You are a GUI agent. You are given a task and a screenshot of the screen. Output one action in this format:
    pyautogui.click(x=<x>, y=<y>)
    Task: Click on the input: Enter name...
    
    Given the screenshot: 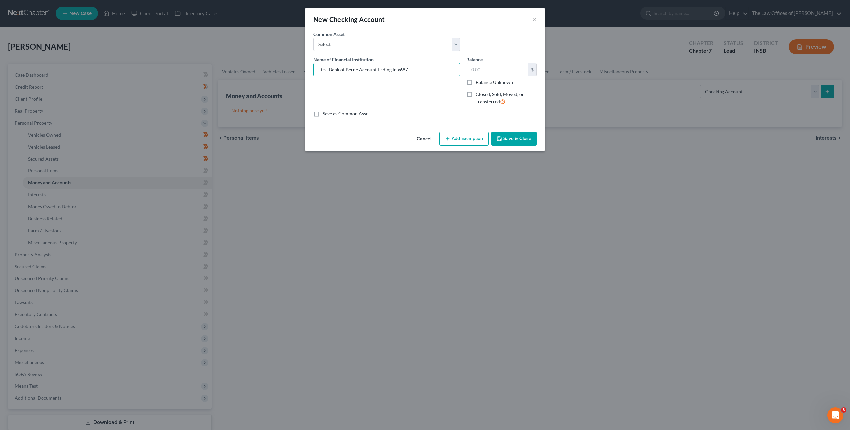 What is the action you would take?
    pyautogui.click(x=387, y=70)
    